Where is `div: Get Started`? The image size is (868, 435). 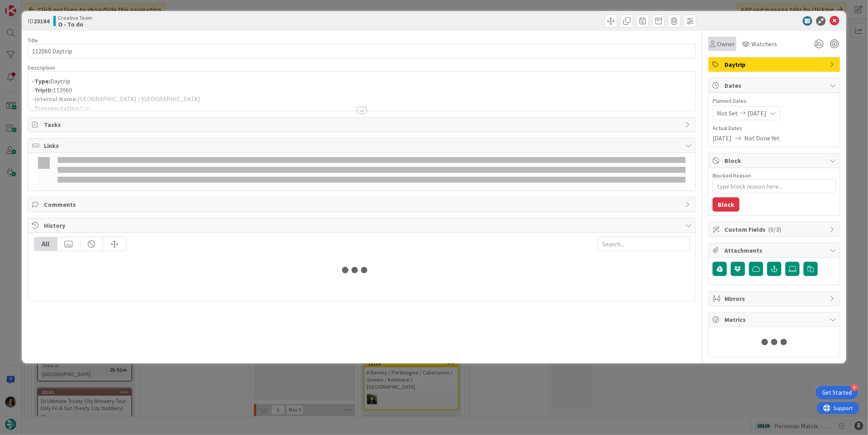
div: Get Started is located at coordinates (837, 392).